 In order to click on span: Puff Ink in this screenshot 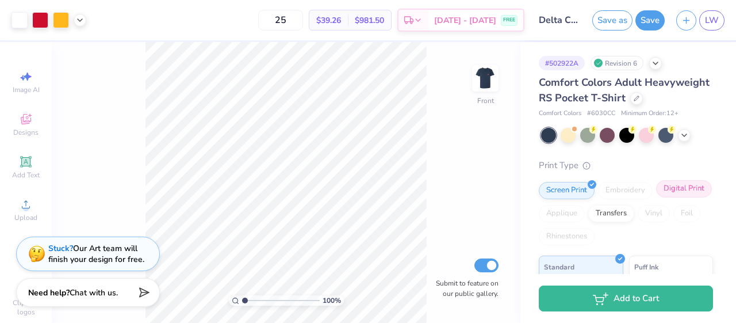, I will do `click(647, 266)`.